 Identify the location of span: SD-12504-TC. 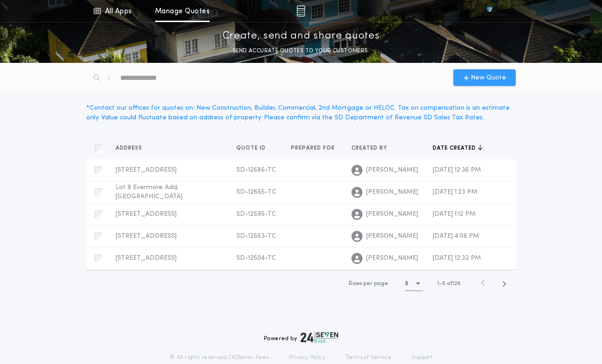
(256, 258).